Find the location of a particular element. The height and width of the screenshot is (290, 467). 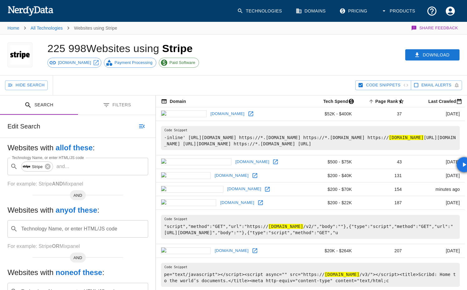

span: Paid Software is located at coordinates (182, 63).